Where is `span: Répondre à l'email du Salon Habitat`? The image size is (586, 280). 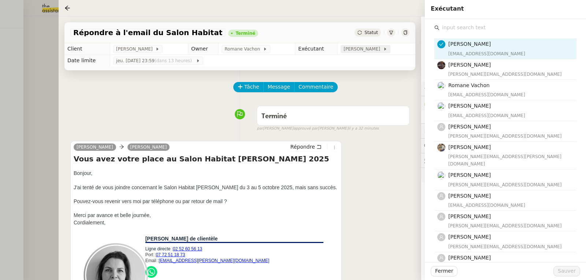
span: Répondre à l'email du Salon Habitat is located at coordinates (148, 33).